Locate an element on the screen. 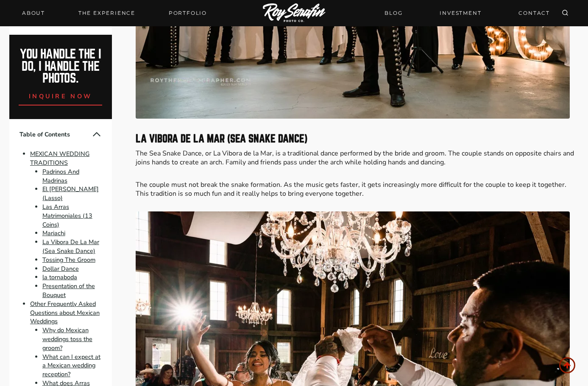 This screenshot has height=386, width=588. a: Dollar Dance is located at coordinates (61, 269).